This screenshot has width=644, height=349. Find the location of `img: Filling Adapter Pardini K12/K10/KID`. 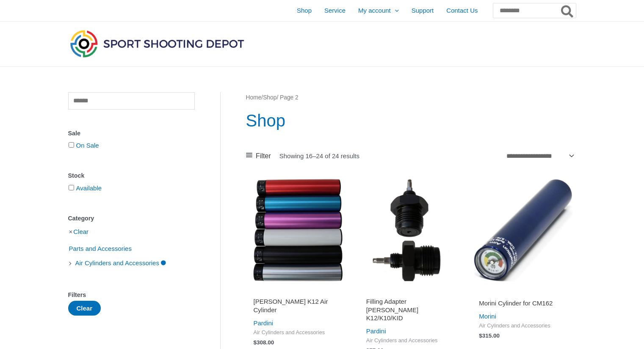

img: Filling Adapter Pardini K12/K10/KID is located at coordinates (411, 230).